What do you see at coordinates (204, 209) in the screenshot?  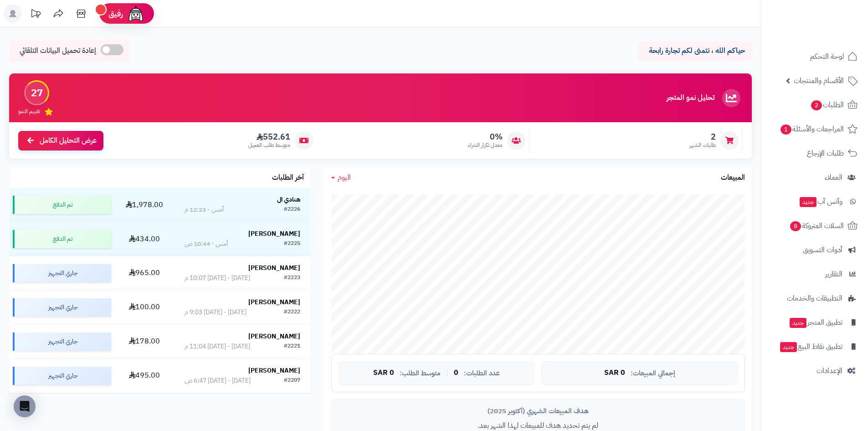 I see `div: أمس - 12:23 م` at bounding box center [204, 209].